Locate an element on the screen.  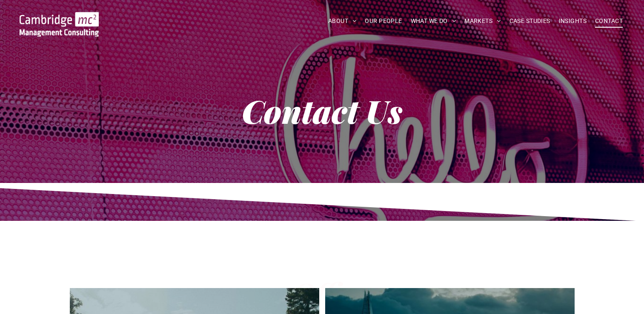
a: CASE STUDIES is located at coordinates (530, 21).